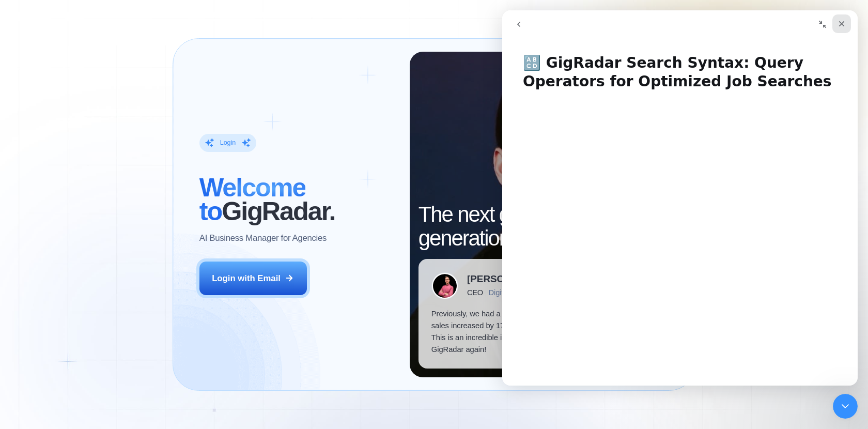 The height and width of the screenshot is (429, 868). Describe the element at coordinates (546, 332) in the screenshot. I see `p: Previously, we had a 5% to 7% reply rate on Upwork, but now our sales increased by 17%-20%. This ...` at that location.